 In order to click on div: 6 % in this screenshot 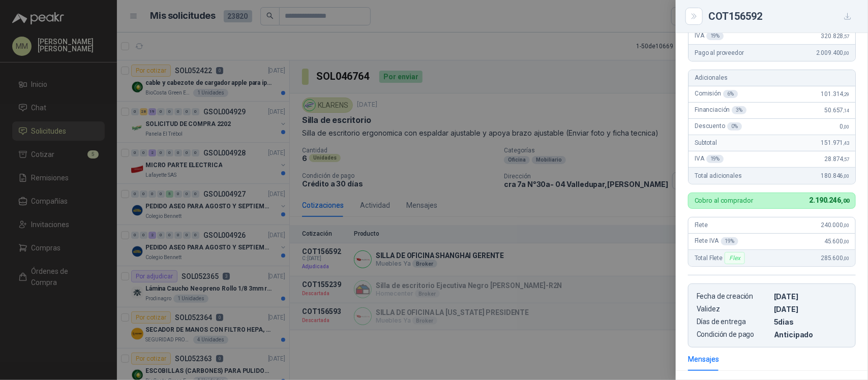, I will do `click(730, 94)`.